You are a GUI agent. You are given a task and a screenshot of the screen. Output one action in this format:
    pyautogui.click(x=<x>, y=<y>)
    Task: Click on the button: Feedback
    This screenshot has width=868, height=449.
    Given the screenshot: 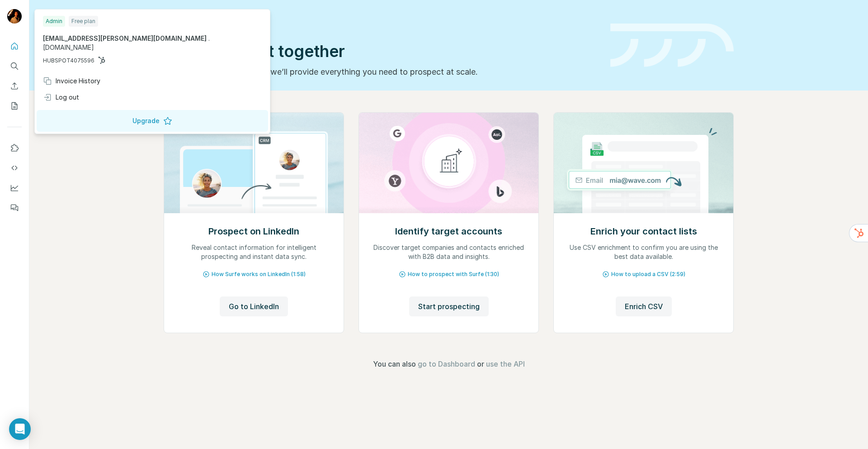 What is the action you would take?
    pyautogui.click(x=15, y=208)
    